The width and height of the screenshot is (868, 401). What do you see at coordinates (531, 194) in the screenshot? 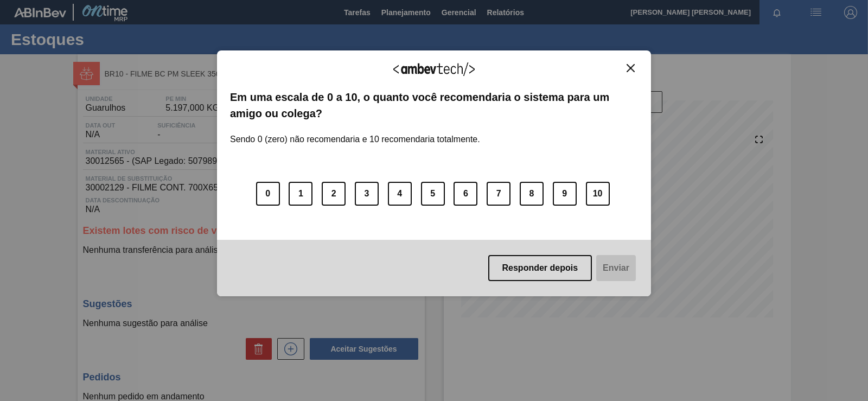
I see `button: 8` at bounding box center [531, 194].